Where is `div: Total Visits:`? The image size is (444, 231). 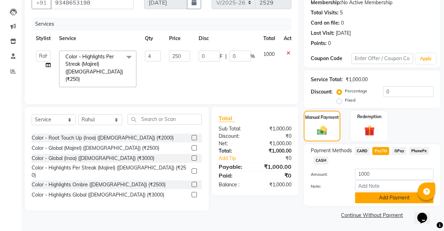
div: Total Visits: is located at coordinates (325, 13).